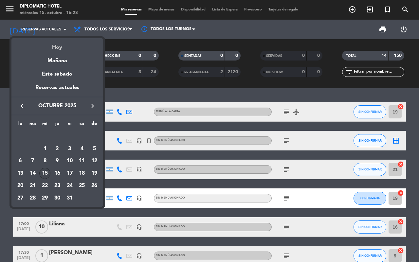  I want to click on button: keyboard_arrow_right, so click(93, 106).